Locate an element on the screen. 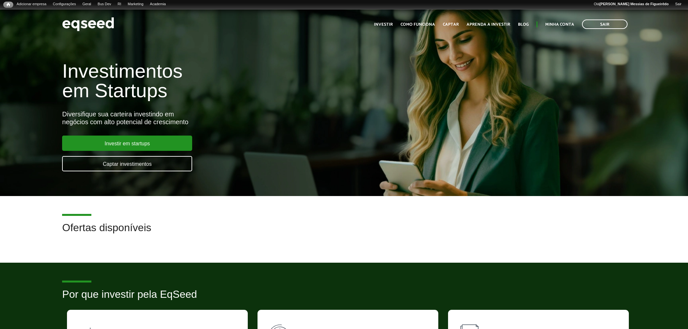 Image resolution: width=688 pixels, height=329 pixels. a: Início is located at coordinates (8, 5).